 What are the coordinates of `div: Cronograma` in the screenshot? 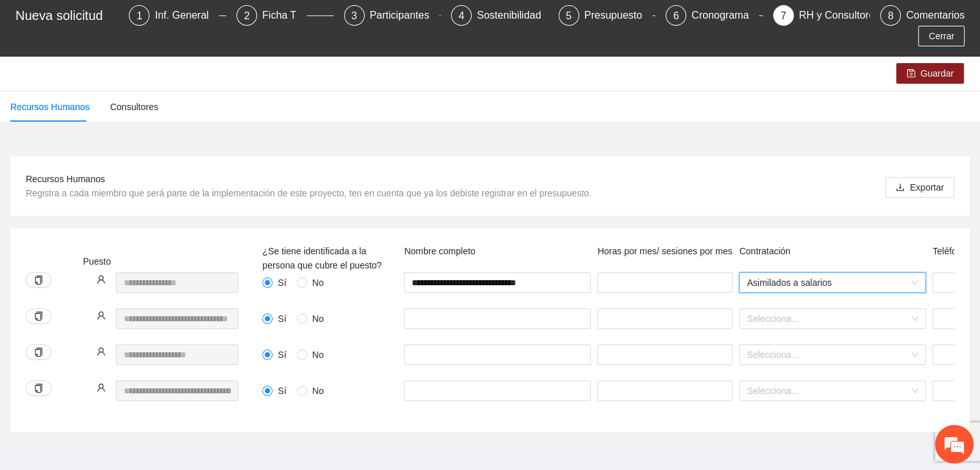 It's located at (725, 16).